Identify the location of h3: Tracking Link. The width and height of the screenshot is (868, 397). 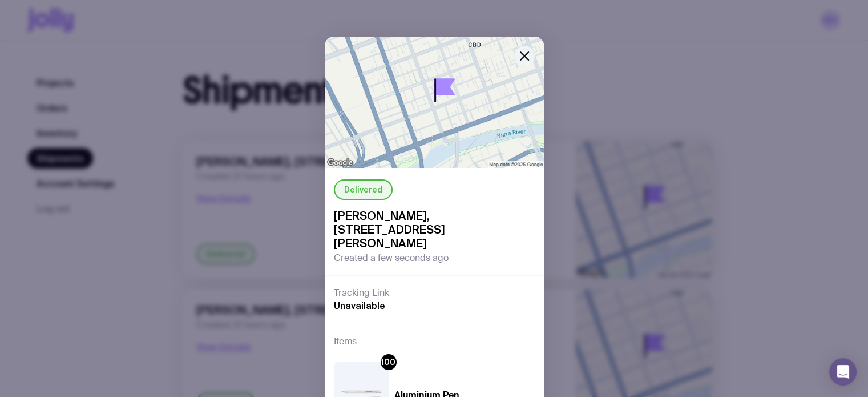
(361, 293).